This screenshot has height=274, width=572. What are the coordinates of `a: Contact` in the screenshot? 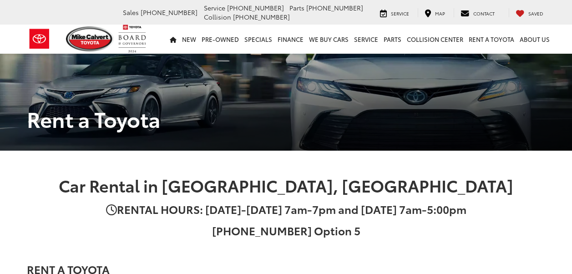 It's located at (477, 13).